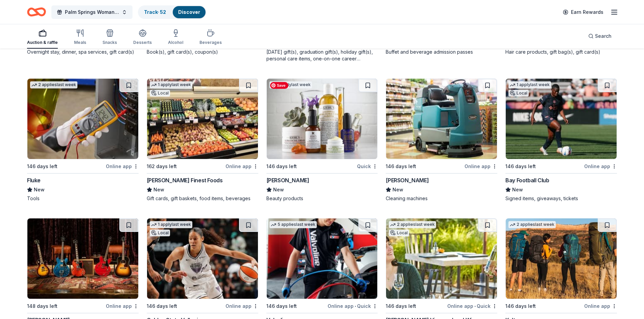  What do you see at coordinates (441, 119) in the screenshot?
I see `img: Image for Tennant` at bounding box center [441, 119].